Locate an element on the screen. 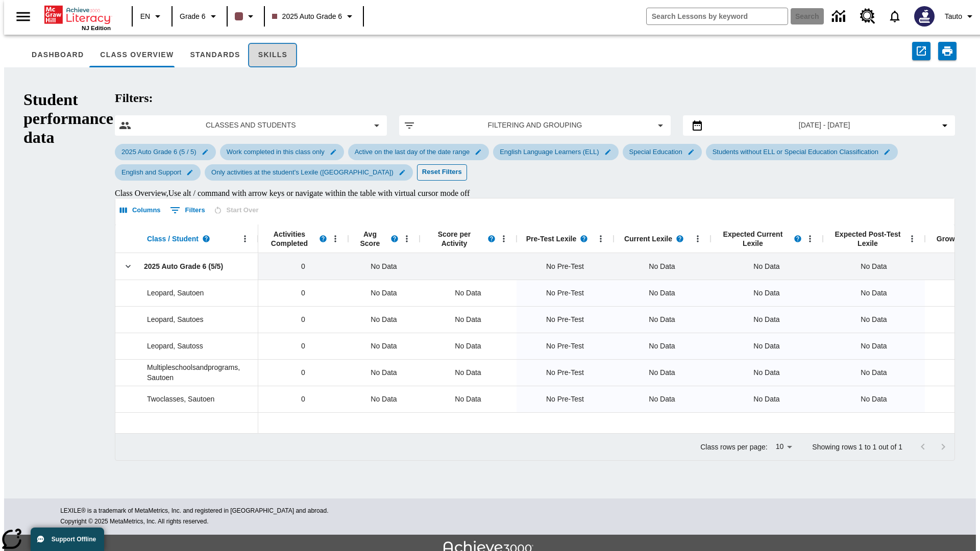  input: search field is located at coordinates (717, 16).